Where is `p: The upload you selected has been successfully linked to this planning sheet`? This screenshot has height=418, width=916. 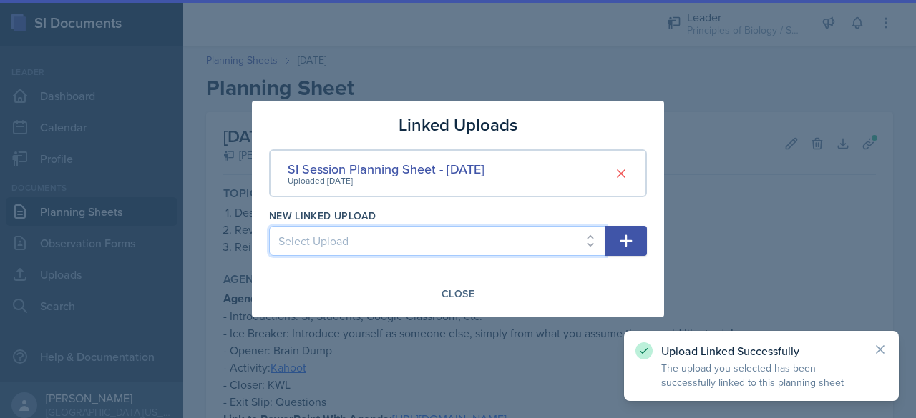
p: The upload you selected has been successfully linked to this planning sheet is located at coordinates (761, 376).